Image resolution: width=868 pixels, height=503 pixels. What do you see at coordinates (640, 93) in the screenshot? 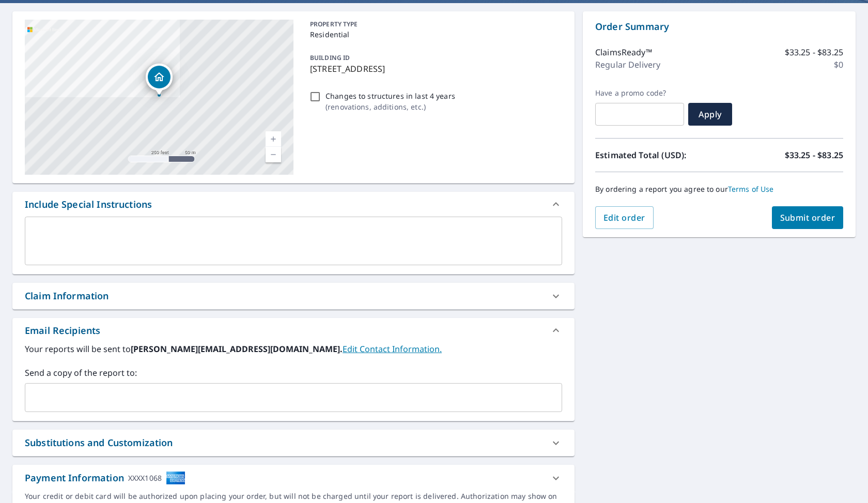
I see `label: Have a promo code?` at bounding box center [640, 93].